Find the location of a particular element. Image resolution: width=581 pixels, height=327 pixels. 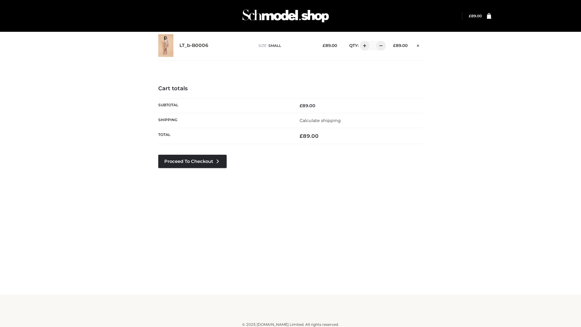

th: Total is located at coordinates (224, 136).